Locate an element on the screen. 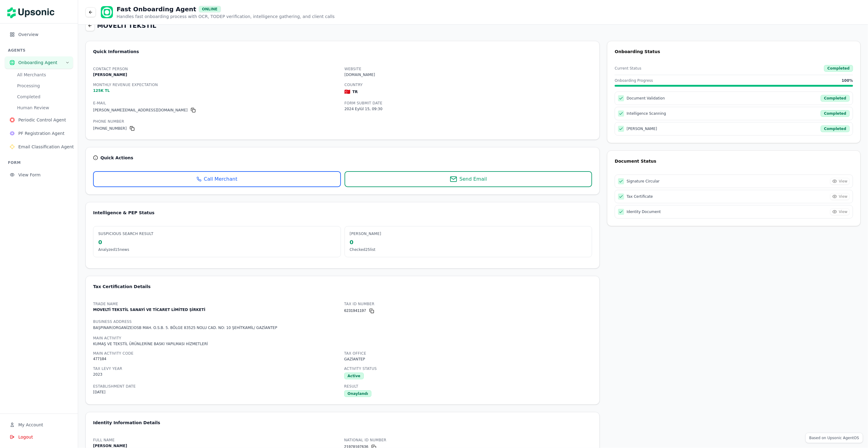  span: Onboarding Agent is located at coordinates (41, 62).